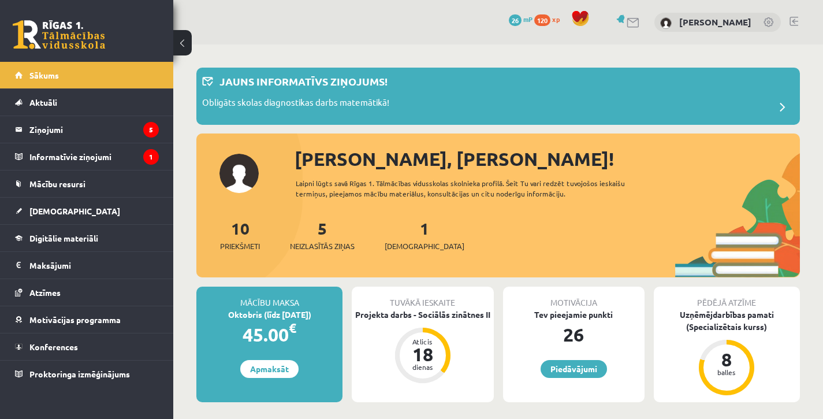 Image resolution: width=823 pixels, height=419 pixels. Describe the element at coordinates (726, 352) in the screenshot. I see `a: Uzņēmējdarbības pamati (Specializētais kurss) 8 balles` at that location.